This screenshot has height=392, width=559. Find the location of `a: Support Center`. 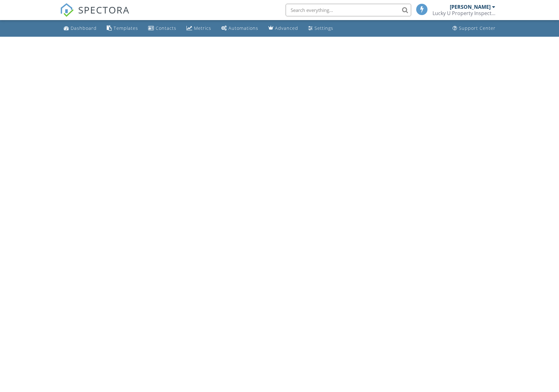

a: Support Center is located at coordinates (474, 28).